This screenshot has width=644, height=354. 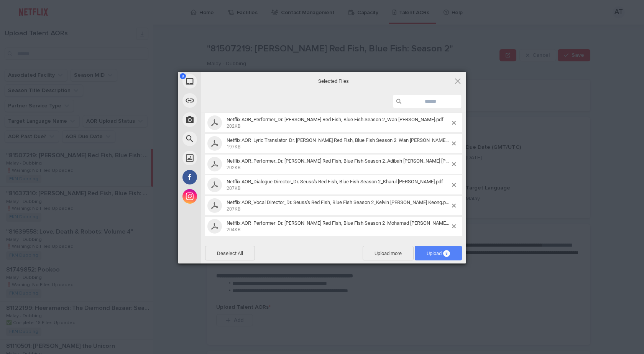 I want to click on span: Click here or hit ESC to close picker, so click(x=458, y=81).